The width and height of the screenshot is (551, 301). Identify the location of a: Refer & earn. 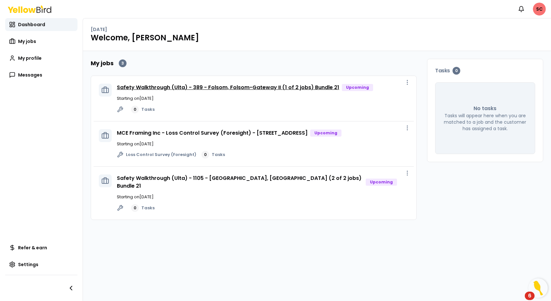
(41, 247).